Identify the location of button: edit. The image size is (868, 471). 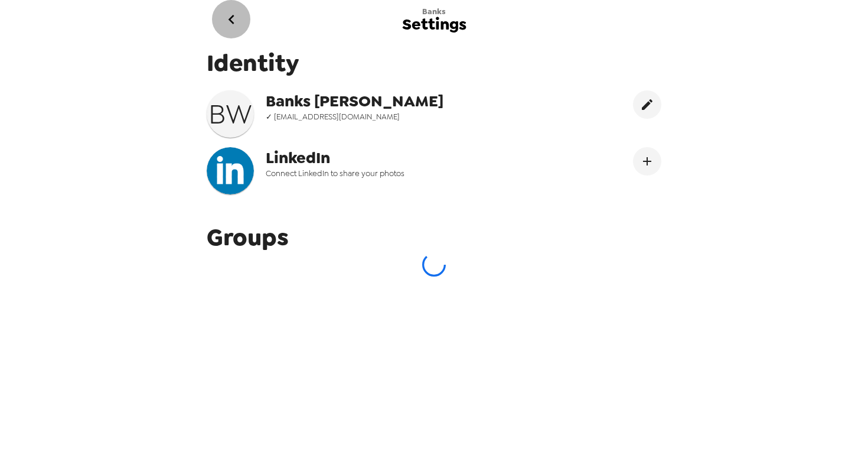
(647, 104).